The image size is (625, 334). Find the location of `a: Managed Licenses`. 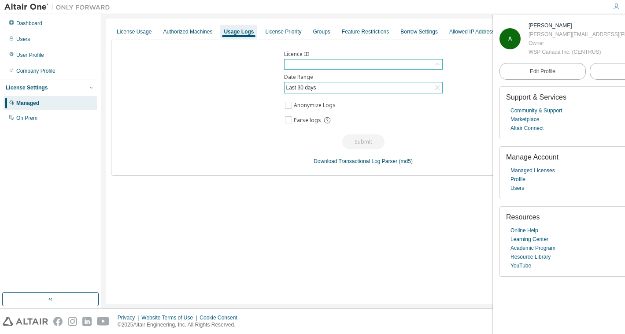

a: Managed Licenses is located at coordinates (533, 171).